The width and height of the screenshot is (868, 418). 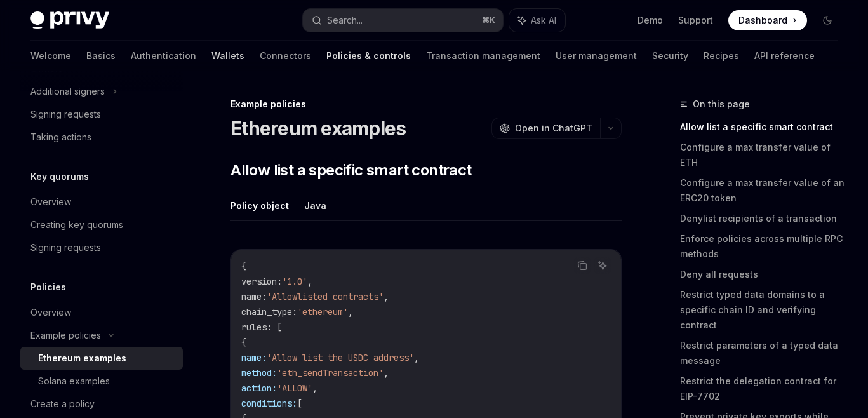 I want to click on button: Policy object, so click(x=259, y=206).